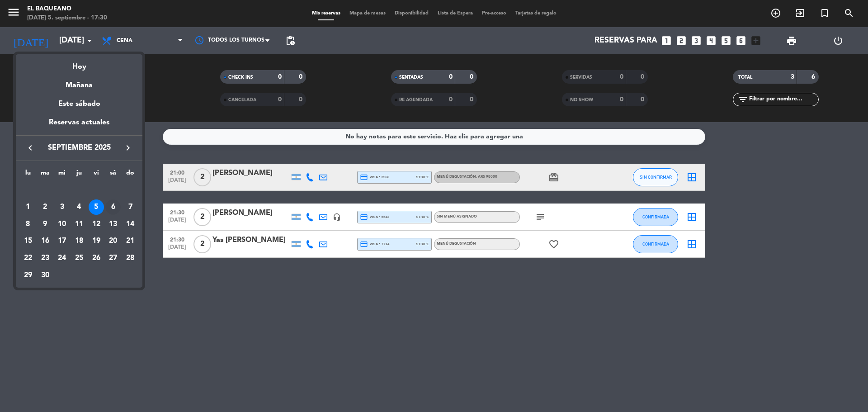  I want to click on td: 28 de septiembre de 2025, so click(130, 258).